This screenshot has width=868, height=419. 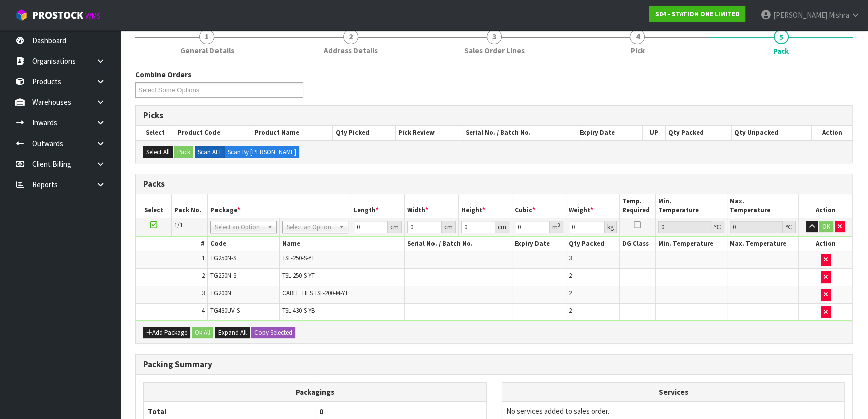 I want to click on th: Pick Review, so click(x=429, y=133).